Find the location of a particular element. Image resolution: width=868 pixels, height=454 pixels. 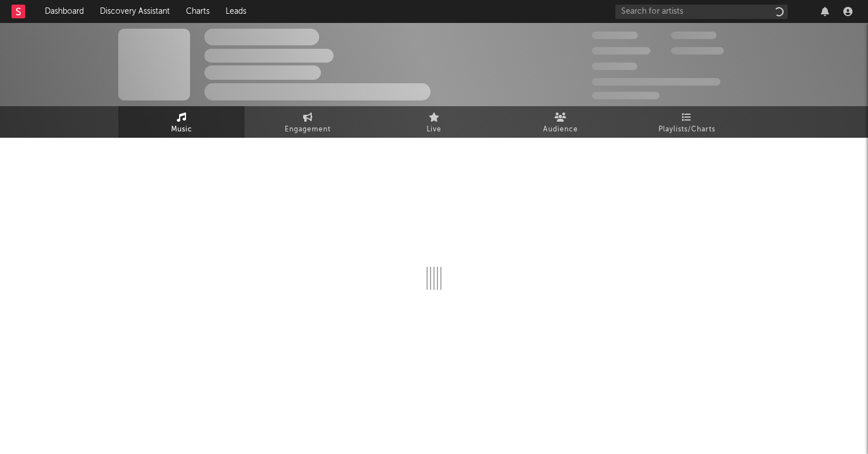

a: Playlists/Charts is located at coordinates (686, 122).